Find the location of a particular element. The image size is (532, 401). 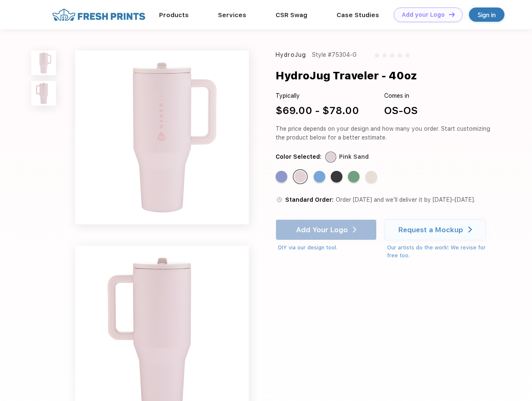

div: Comes in is located at coordinates (401, 96).